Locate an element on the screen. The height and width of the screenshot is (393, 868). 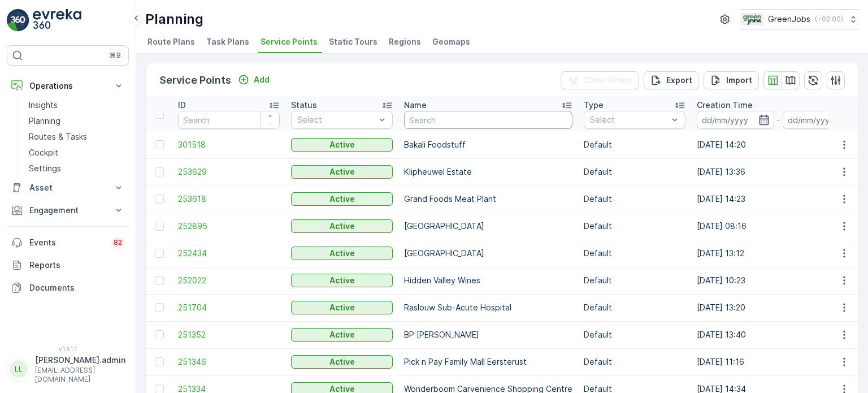
button: Clear Filters is located at coordinates (600, 80).